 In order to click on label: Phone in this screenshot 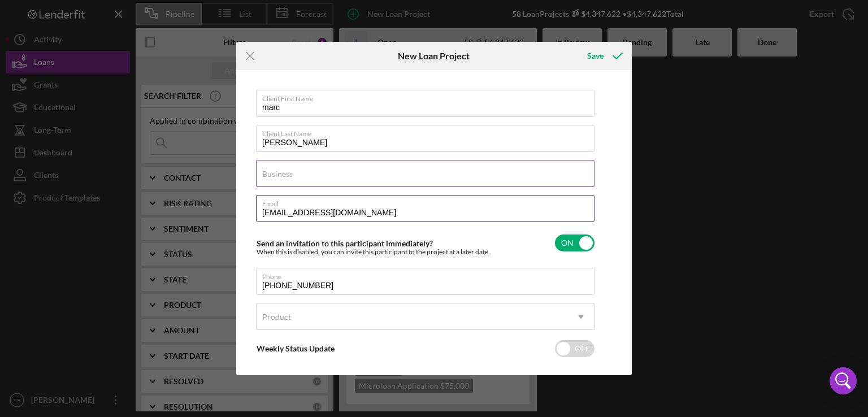, I will do `click(429, 275)`.